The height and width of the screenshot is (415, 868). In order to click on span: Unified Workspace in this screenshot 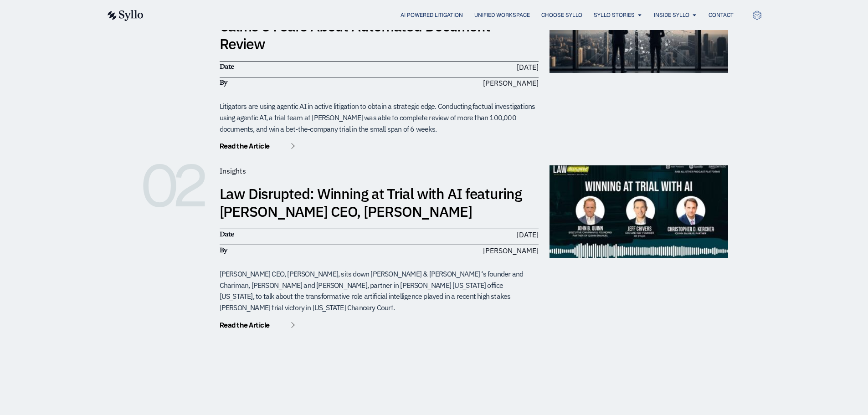, I will do `click(502, 15)`.